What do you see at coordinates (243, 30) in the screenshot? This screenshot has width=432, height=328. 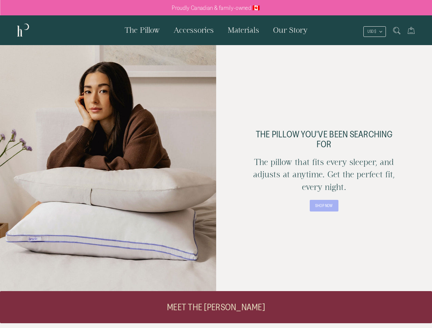 I see `a: Materials` at bounding box center [243, 30].